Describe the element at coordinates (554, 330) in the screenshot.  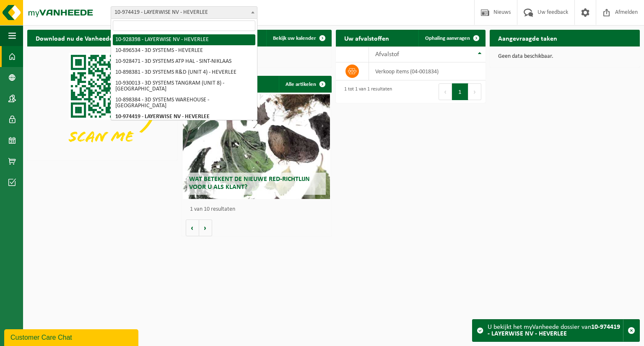
I see `strong: 10-974419 - LAYERWISE NV - HEVERLEE` at that location.